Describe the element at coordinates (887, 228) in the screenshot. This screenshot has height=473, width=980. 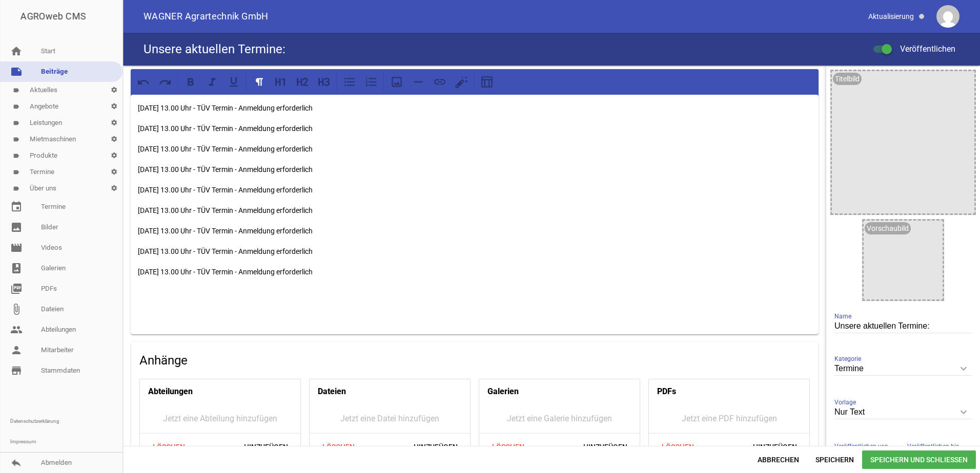
I see `div: Vorschaubild` at that location.